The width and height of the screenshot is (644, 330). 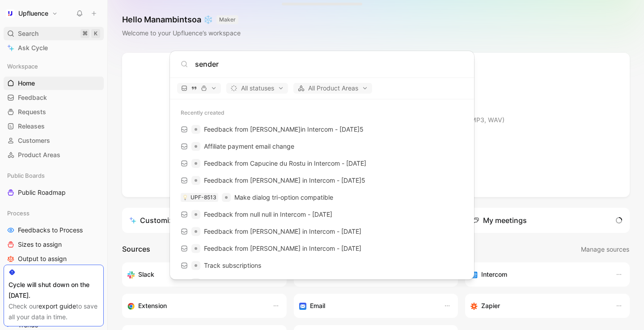 I want to click on span: All Product Areas, so click(x=333, y=88).